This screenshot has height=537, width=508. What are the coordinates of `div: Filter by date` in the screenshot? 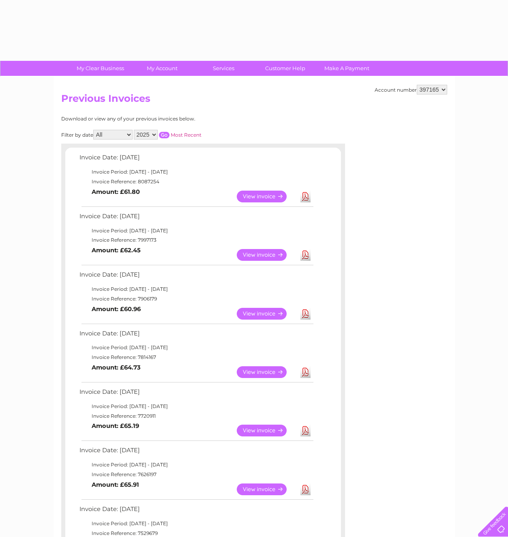 It's located at (167, 135).